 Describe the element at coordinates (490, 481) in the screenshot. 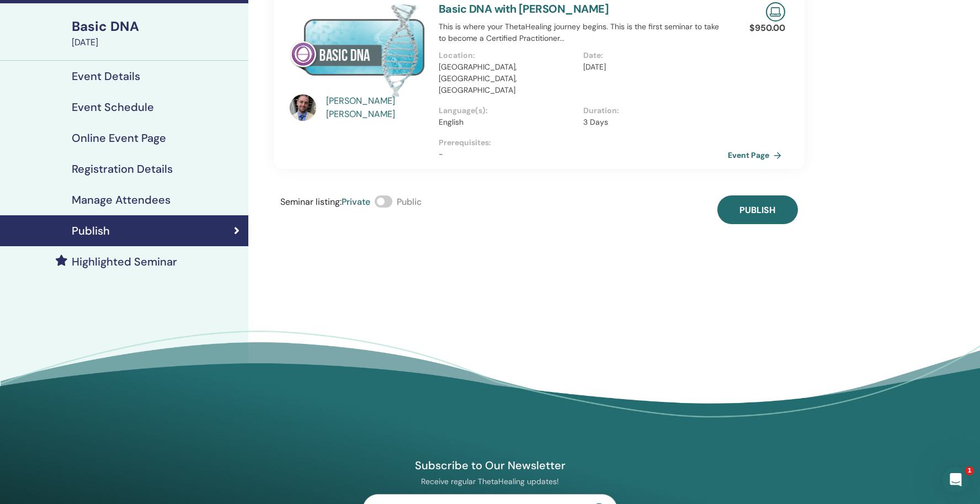

I see `p: Receive regular ThetaHealing updates!` at that location.